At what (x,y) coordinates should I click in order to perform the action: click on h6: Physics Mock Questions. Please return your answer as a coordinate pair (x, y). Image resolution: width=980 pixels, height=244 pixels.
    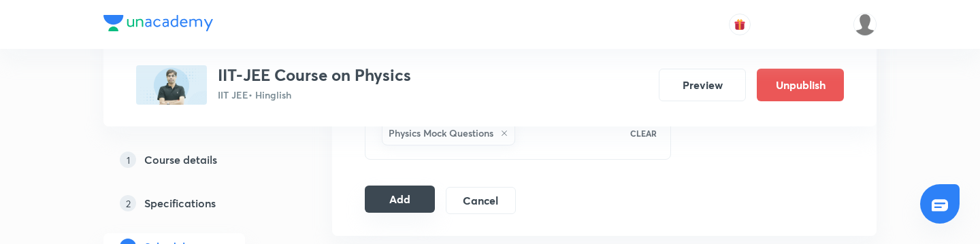
    Looking at the image, I should click on (441, 133).